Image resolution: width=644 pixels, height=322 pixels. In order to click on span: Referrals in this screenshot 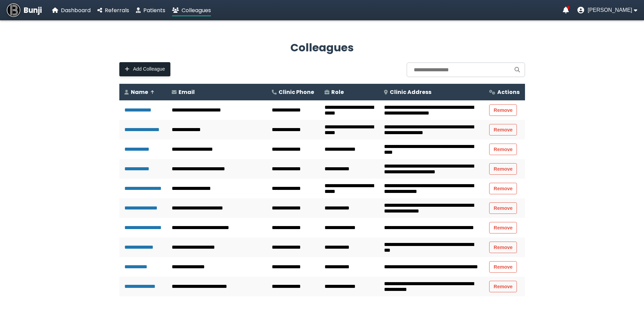, I will do `click(117, 10)`.